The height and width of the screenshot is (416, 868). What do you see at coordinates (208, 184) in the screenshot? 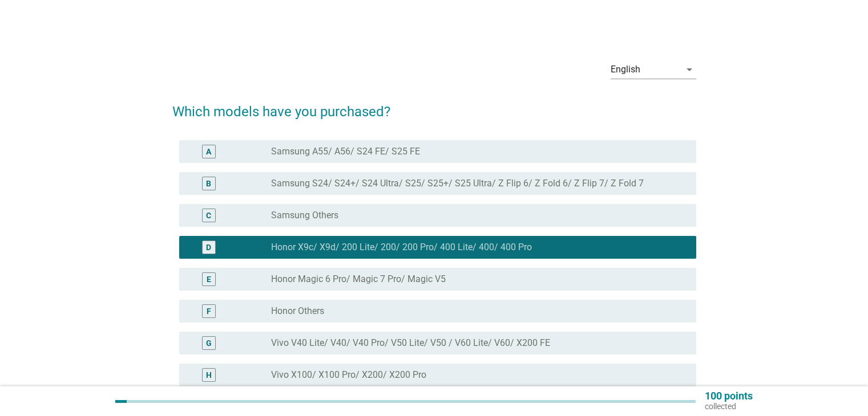
I see `div: B` at bounding box center [208, 184].